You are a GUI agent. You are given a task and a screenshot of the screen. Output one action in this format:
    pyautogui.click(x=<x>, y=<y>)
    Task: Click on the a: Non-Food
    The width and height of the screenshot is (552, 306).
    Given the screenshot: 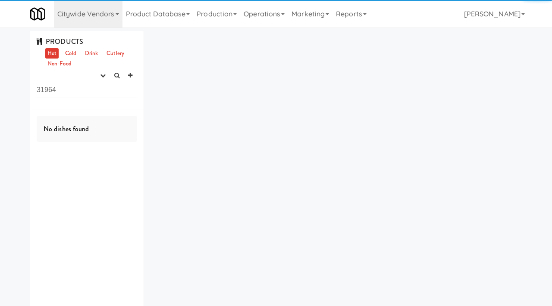 What is the action you would take?
    pyautogui.click(x=59, y=64)
    